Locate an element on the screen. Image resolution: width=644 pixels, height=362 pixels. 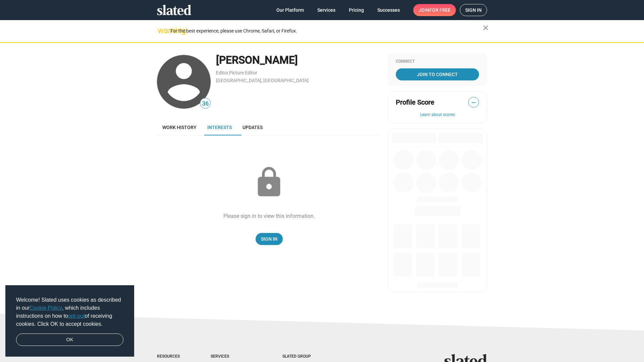
span: Join is located at coordinates (434, 10).